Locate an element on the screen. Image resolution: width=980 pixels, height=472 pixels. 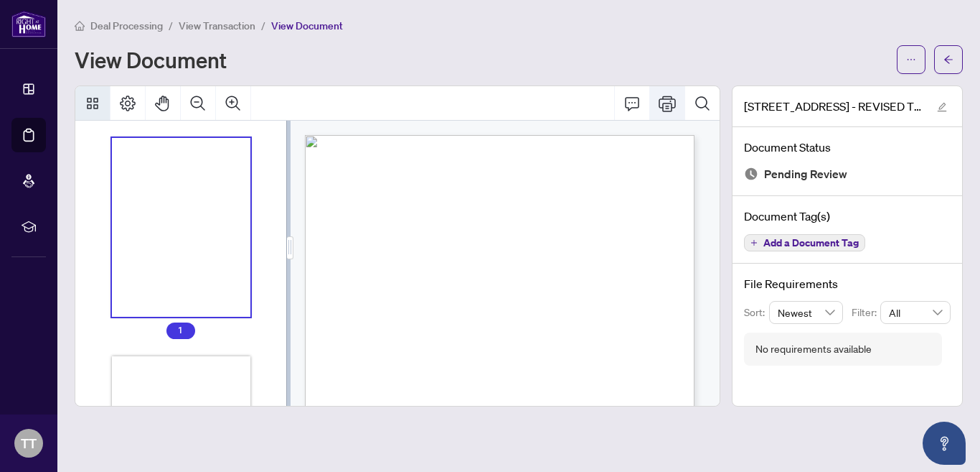
button: Open asap is located at coordinates (944, 443).